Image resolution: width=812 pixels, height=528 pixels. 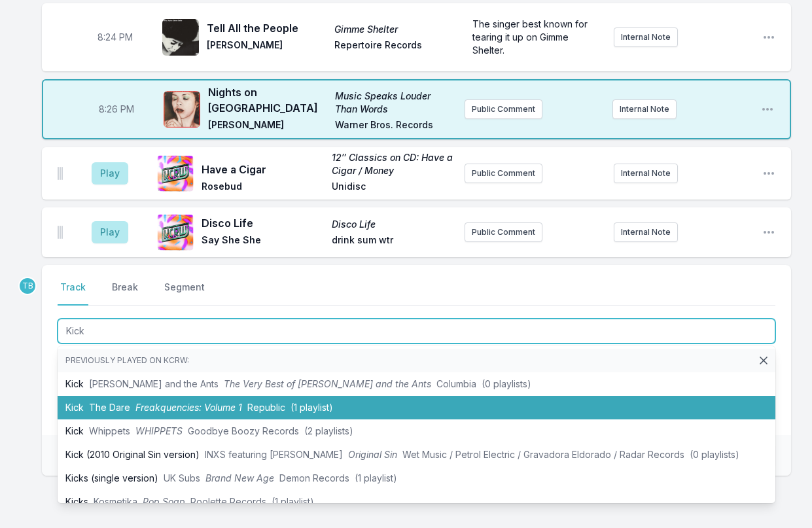 What do you see at coordinates (175, 232) in the screenshot?
I see `img: Disco Life` at bounding box center [175, 232].